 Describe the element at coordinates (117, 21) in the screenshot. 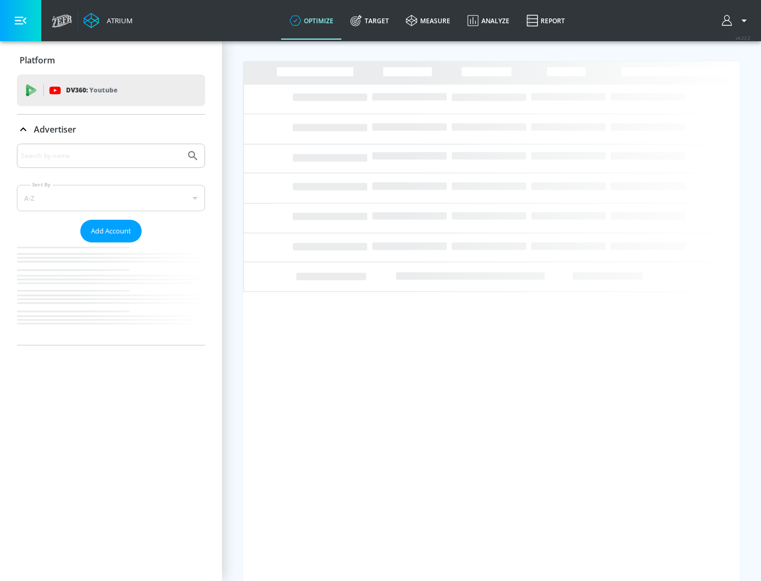

I see `div: Atrium` at that location.